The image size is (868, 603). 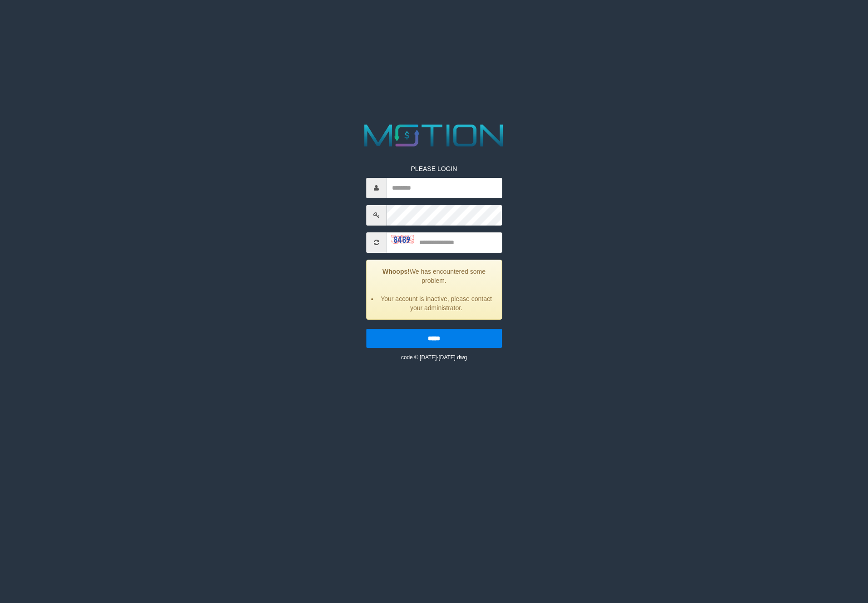 What do you see at coordinates (397, 271) in the screenshot?
I see `strong: Whoops!` at bounding box center [397, 271].